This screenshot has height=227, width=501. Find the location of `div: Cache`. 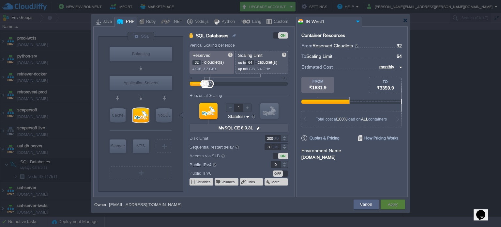

div: Cache is located at coordinates (118, 115).